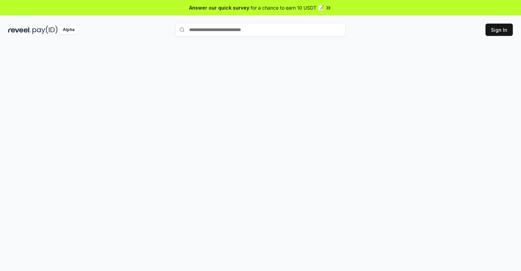 This screenshot has height=271, width=521. I want to click on img: pay_id, so click(45, 30).